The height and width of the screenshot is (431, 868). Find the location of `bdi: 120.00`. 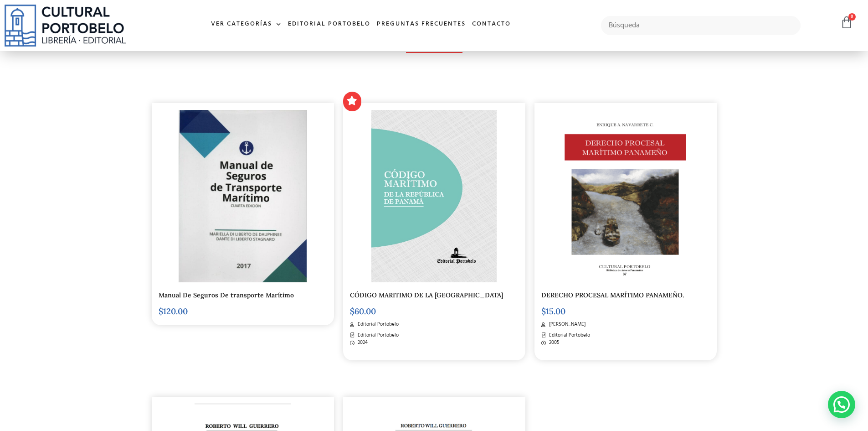

bdi: 120.00 is located at coordinates (173, 311).